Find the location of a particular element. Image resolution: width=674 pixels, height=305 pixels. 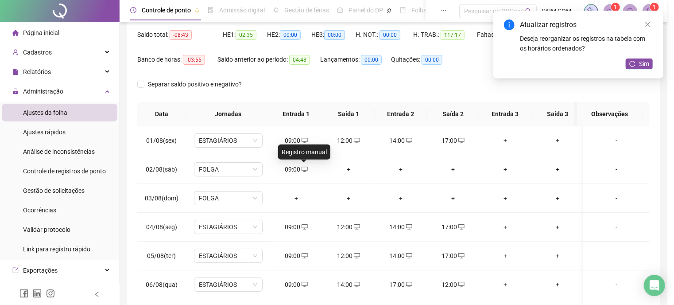

a: Close is located at coordinates (648, 24).